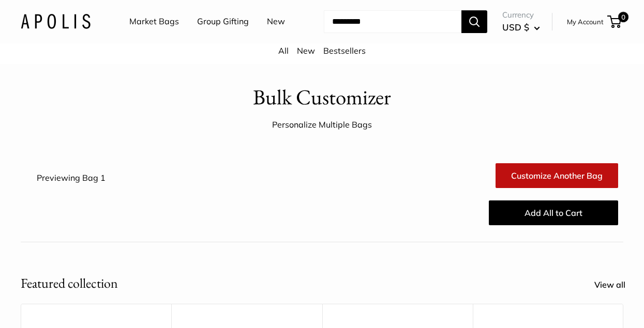  Describe the element at coordinates (55, 21) in the screenshot. I see `img: Apolis` at that location.